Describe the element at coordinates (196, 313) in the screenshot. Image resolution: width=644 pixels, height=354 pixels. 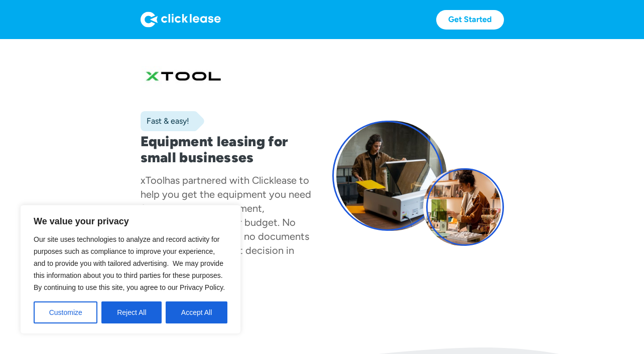
I see `button: Accept All` at that location.